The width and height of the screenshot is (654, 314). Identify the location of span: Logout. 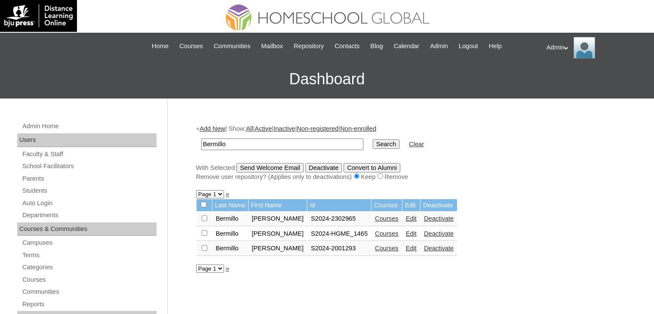
(468, 46).